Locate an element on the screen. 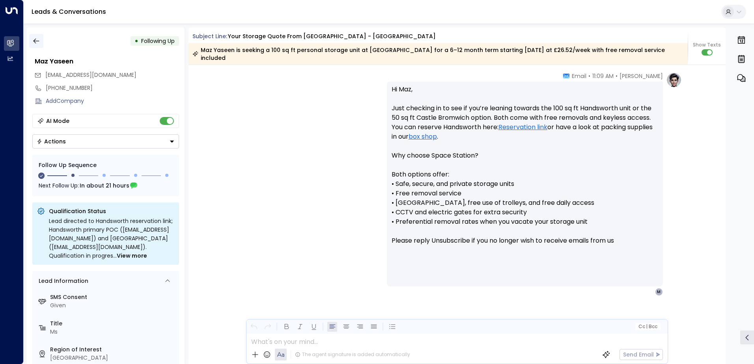 The height and width of the screenshot is (364, 754). div: Follow Up Sequence is located at coordinates (106, 165).